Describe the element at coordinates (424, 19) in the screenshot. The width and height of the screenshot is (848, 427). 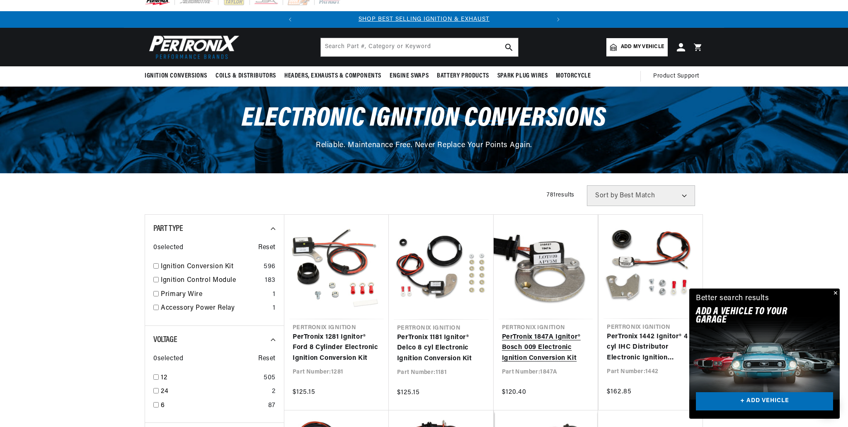
I see `div: 1 of 2` at that location.